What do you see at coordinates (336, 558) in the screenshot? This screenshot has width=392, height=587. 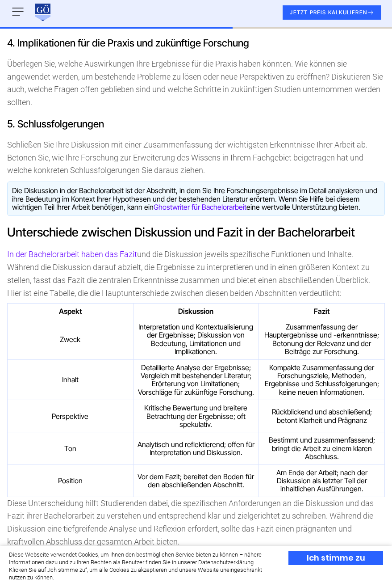 I see `div: Ich stimme zu` at bounding box center [336, 558].